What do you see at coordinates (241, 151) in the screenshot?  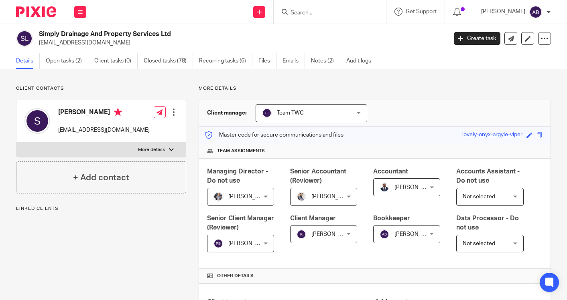 I see `span: Team assignments` at bounding box center [241, 151].